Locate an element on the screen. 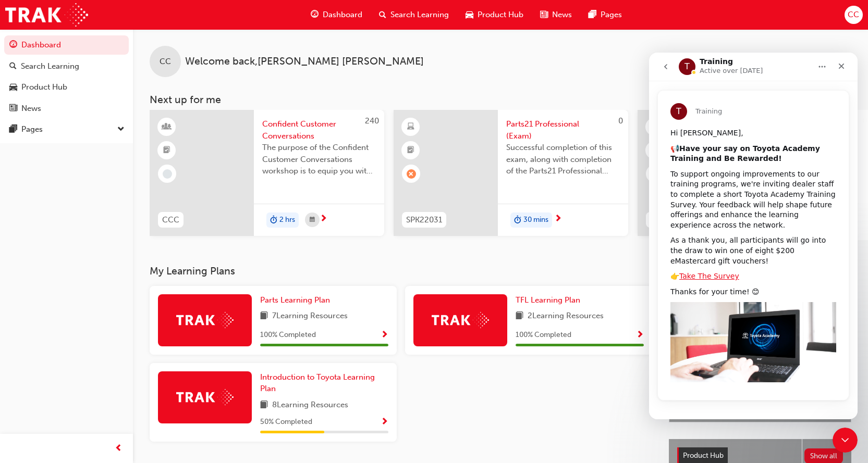 The height and width of the screenshot is (463, 868). span: TFL Learning Plan is located at coordinates (548, 300).